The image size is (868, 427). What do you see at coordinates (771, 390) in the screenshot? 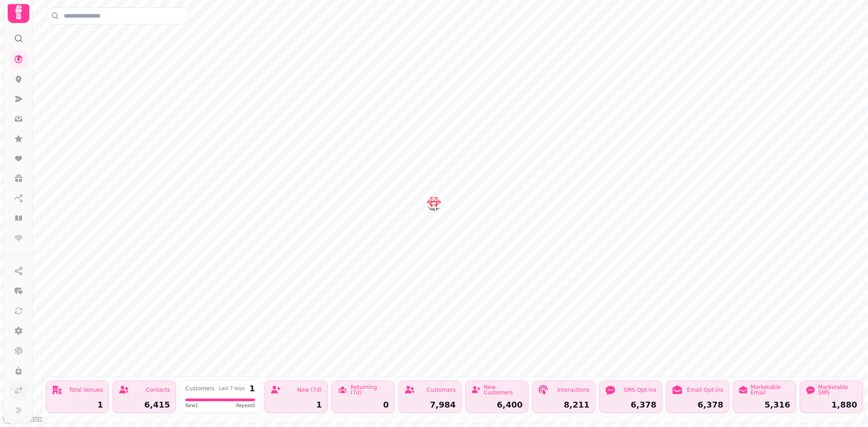
I see `div: Marketable Email` at bounding box center [771, 390].